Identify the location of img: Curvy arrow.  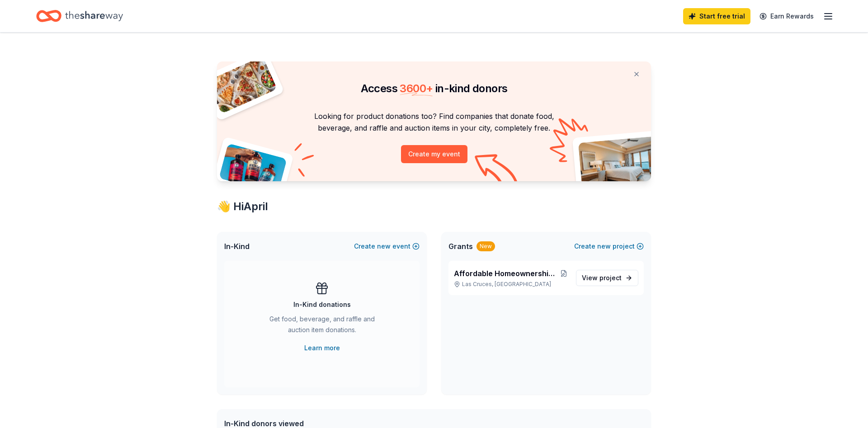
(497, 171).